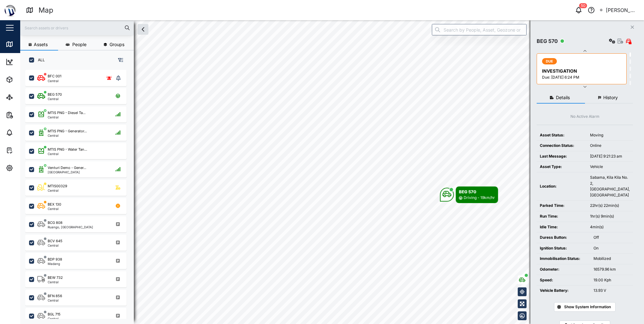  What do you see at coordinates (55, 241) in the screenshot?
I see `div: BCV 645` at bounding box center [55, 241].